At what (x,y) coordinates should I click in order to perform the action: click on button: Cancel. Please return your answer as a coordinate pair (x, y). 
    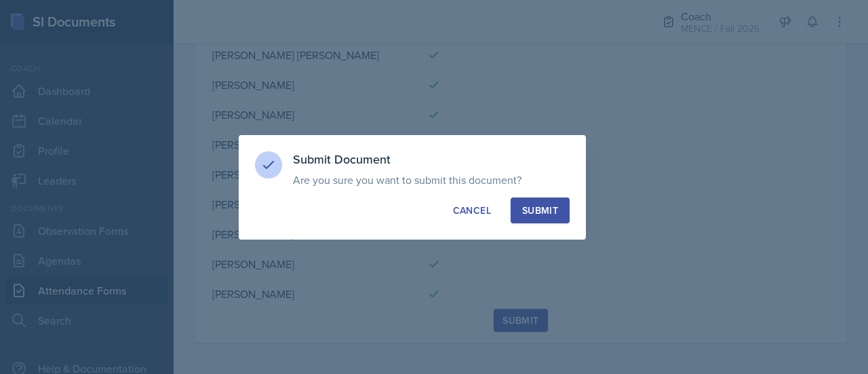
    Looking at the image, I should click on (472, 210).